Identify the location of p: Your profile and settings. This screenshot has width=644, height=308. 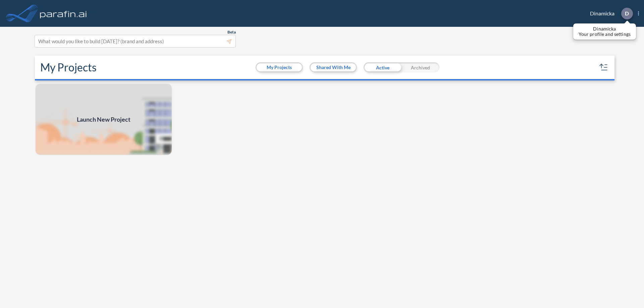
(604, 34).